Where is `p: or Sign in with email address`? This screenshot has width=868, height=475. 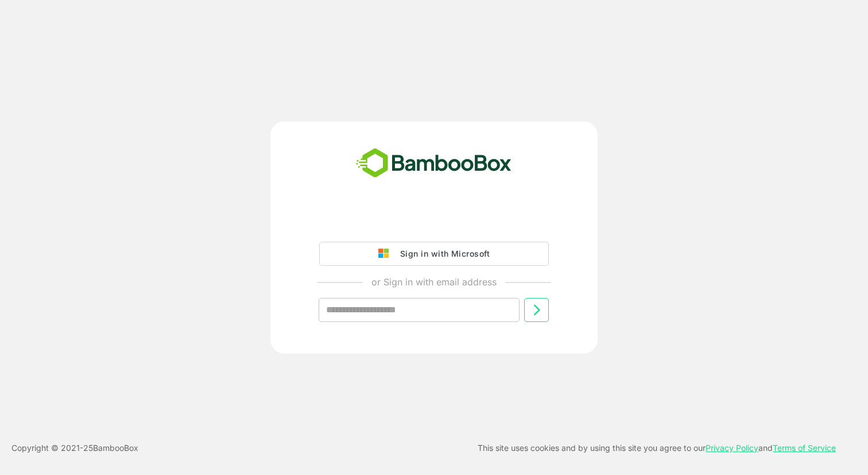
p: or Sign in with email address is located at coordinates (434, 282).